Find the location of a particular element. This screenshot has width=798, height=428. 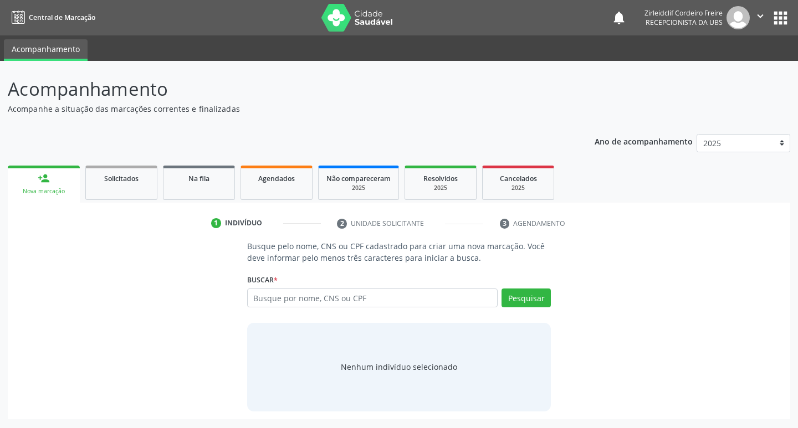

span: Agendados is located at coordinates (276, 178).